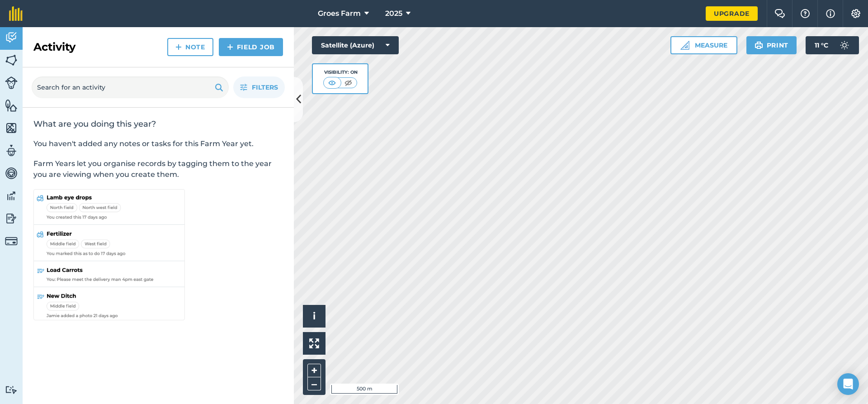 Image resolution: width=868 pixels, height=404 pixels. I want to click on button: Filters, so click(259, 88).